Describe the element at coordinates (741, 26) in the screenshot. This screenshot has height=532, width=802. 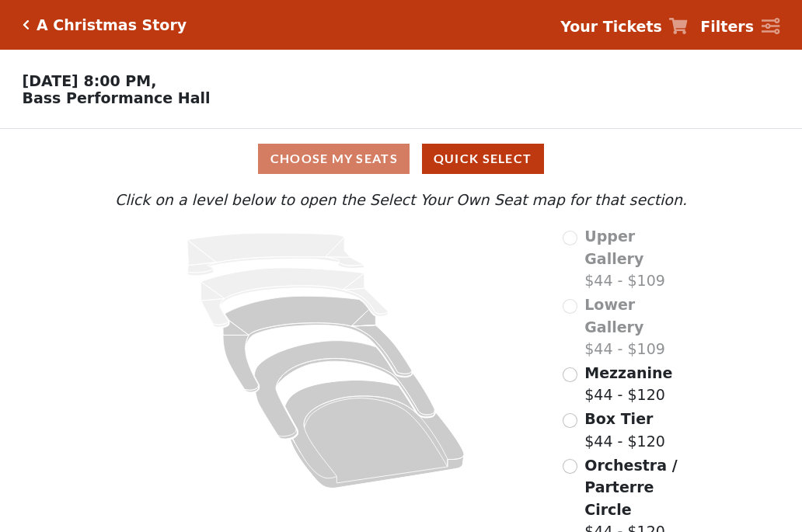
I see `a: Filters` at that location.